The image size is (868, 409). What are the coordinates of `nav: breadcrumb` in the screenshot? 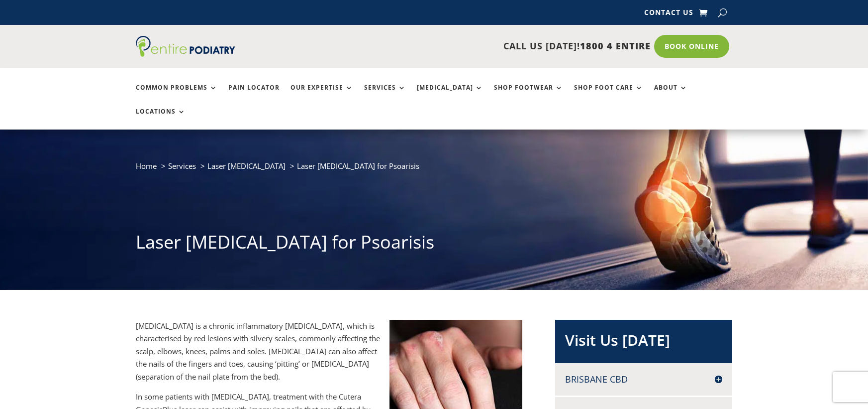 It's located at (435, 169).